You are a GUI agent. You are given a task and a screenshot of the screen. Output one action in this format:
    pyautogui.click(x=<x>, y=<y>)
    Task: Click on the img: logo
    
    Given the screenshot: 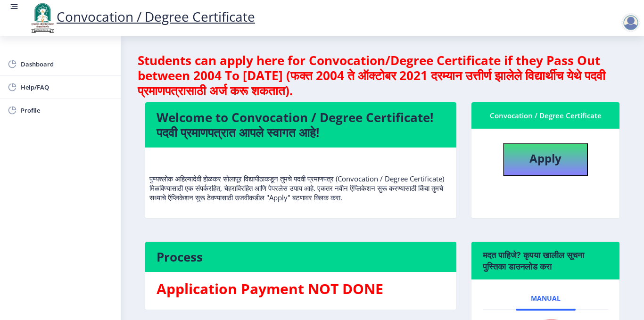 What is the action you would take?
    pyautogui.click(x=43, y=18)
    